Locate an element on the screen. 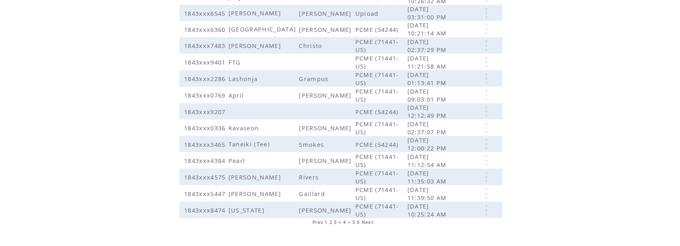 The height and width of the screenshot is (246, 680). span: FTG is located at coordinates (236, 62).